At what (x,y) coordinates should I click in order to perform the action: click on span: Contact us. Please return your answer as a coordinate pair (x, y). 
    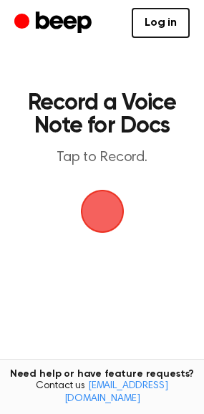
    Looking at the image, I should click on (102, 392).